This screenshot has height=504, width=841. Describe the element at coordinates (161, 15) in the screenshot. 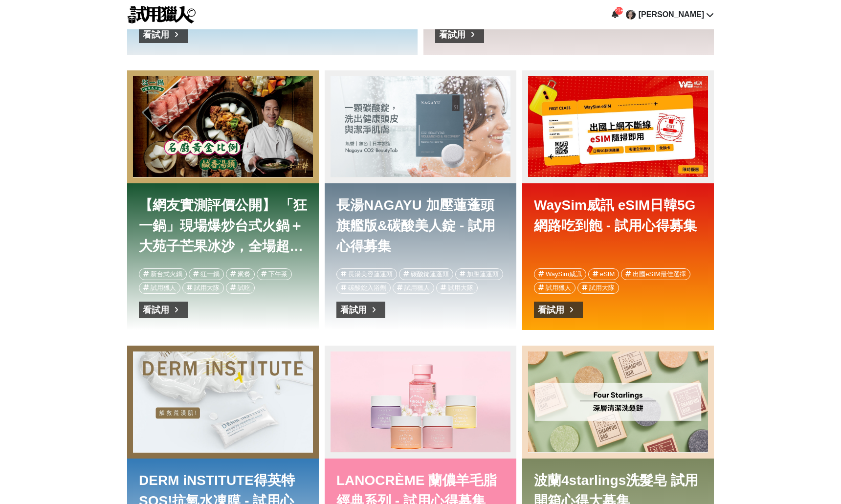

I see `img: 試用獵人` at that location.